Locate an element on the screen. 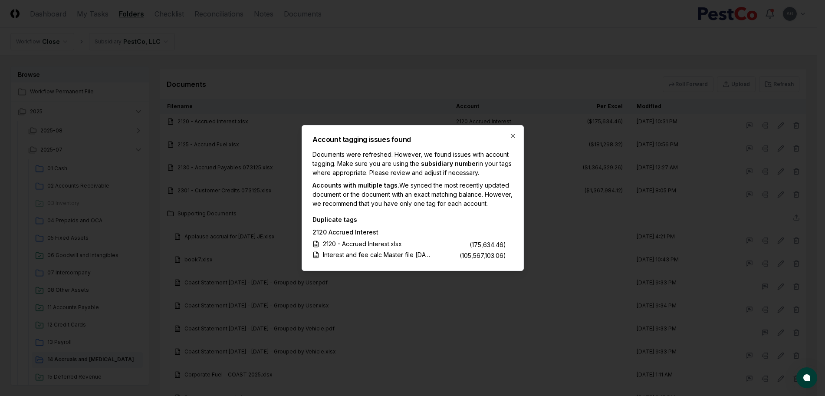  p: Documents were refreshed. However, we found issues with account tagging. Make sure you are using ... is located at coordinates (413, 163).